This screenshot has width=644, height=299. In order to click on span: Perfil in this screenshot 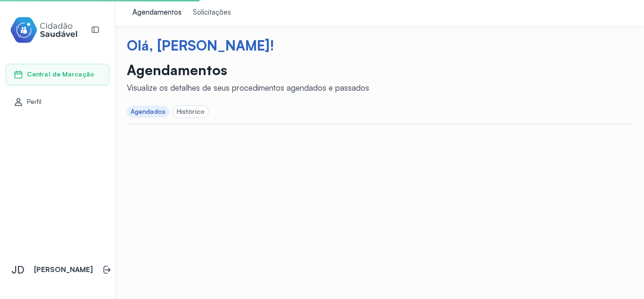, I will do `click(34, 102)`.